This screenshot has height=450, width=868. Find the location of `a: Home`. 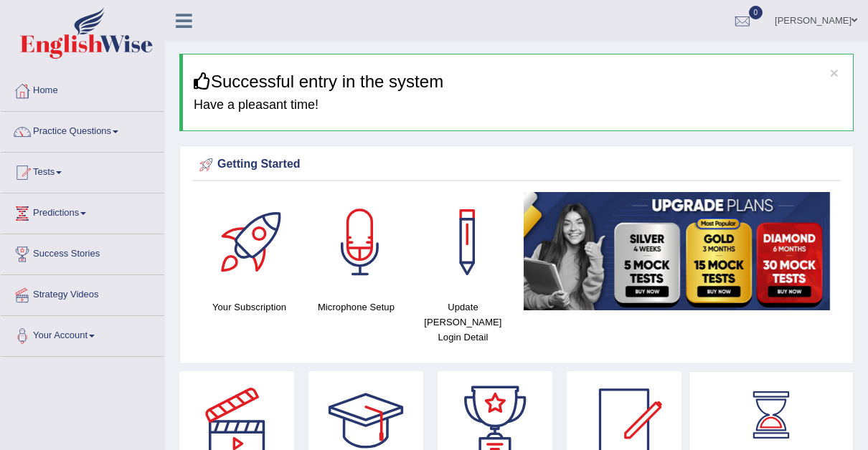

a: Home is located at coordinates (82, 89).